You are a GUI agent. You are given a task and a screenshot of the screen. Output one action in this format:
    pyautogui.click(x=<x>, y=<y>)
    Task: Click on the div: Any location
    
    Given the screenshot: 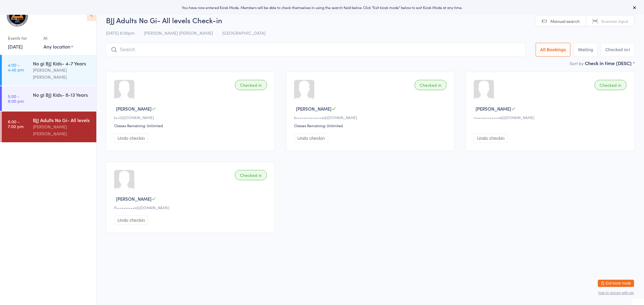 What is the action you would take?
    pyautogui.click(x=58, y=47)
    